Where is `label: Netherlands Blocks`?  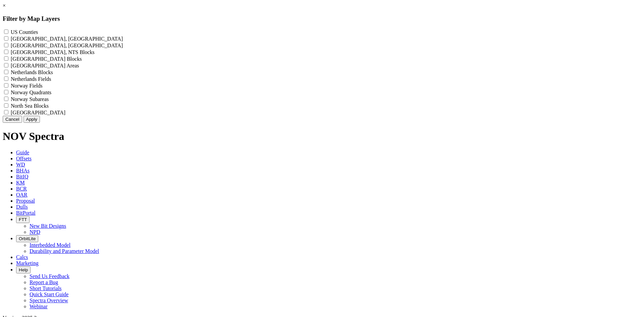
label: Netherlands Blocks is located at coordinates (32, 72).